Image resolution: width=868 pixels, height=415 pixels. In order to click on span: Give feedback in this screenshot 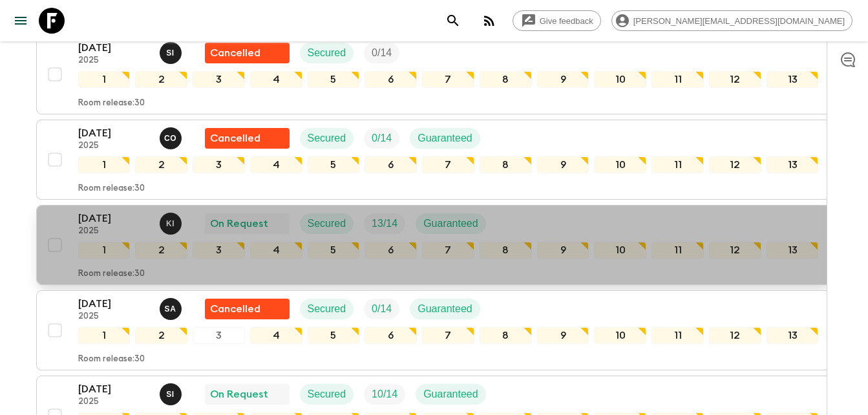, I will do `click(566, 21)`.